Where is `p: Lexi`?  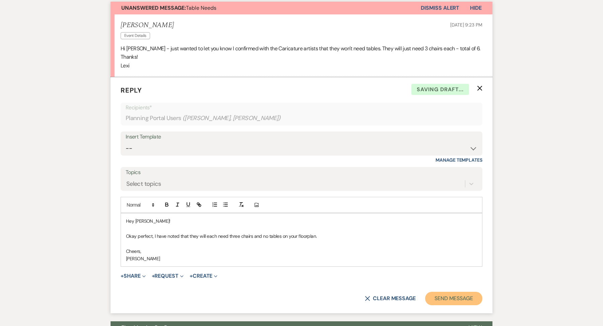 p: Lexi is located at coordinates (302, 66).